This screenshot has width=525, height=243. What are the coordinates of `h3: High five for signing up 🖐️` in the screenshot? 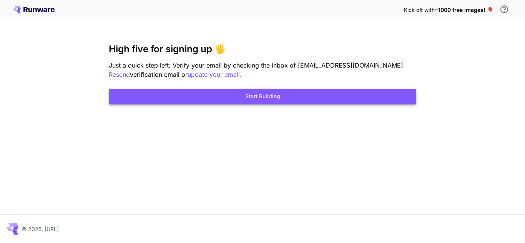 It's located at (263, 49).